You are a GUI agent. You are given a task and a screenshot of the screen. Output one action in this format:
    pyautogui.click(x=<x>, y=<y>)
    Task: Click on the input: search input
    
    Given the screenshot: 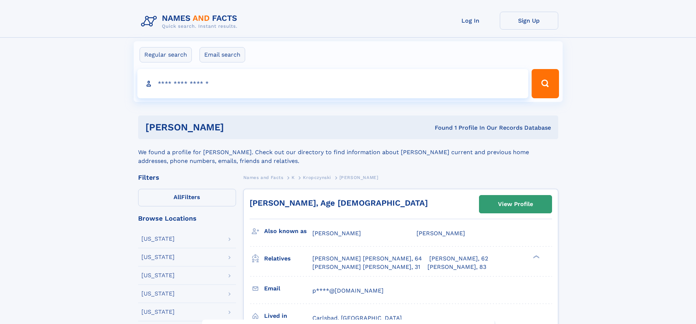 What is the action you would take?
    pyautogui.click(x=333, y=84)
    